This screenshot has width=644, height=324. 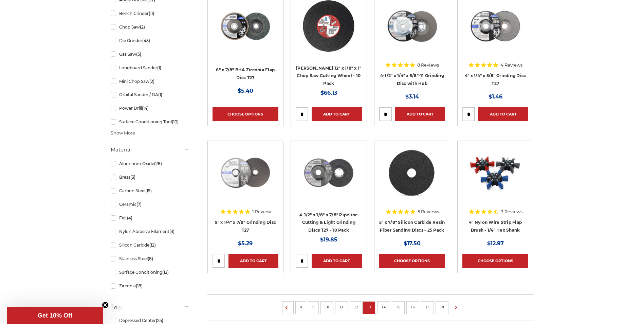 I want to click on span: $3.14, so click(x=412, y=96).